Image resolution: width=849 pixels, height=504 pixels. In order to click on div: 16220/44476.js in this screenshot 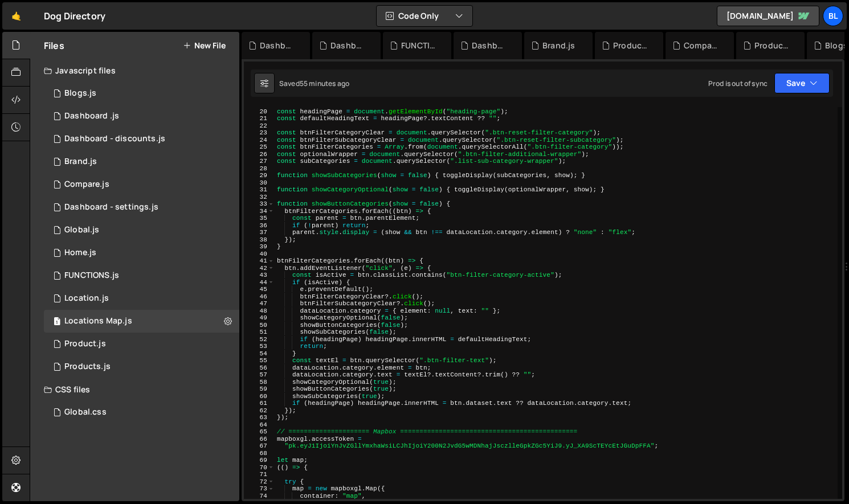, I will do `click(141, 207)`.